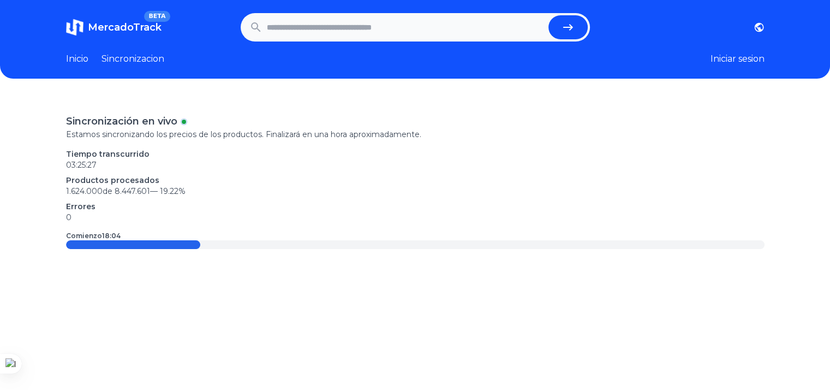 Image resolution: width=830 pixels, height=390 pixels. What do you see at coordinates (737, 59) in the screenshot?
I see `button: Iniciar sesion` at bounding box center [737, 59].